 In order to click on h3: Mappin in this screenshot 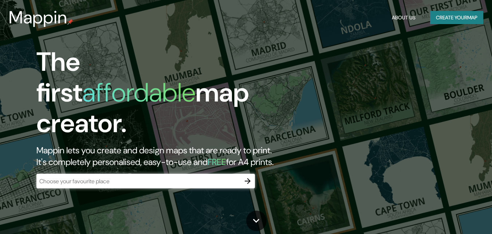, I will do `click(38, 17)`.